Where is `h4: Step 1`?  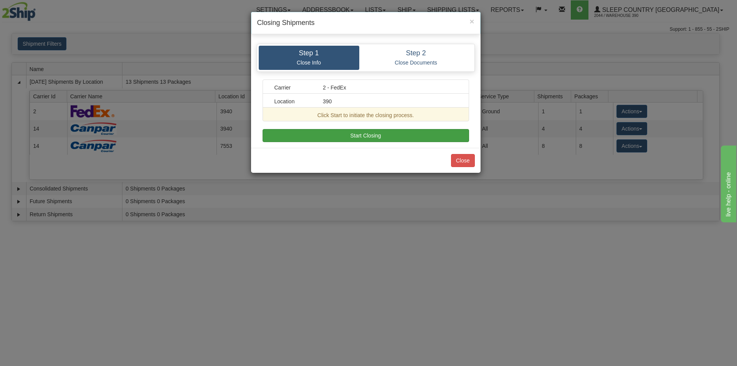 h4: Step 1 is located at coordinates (309, 53).